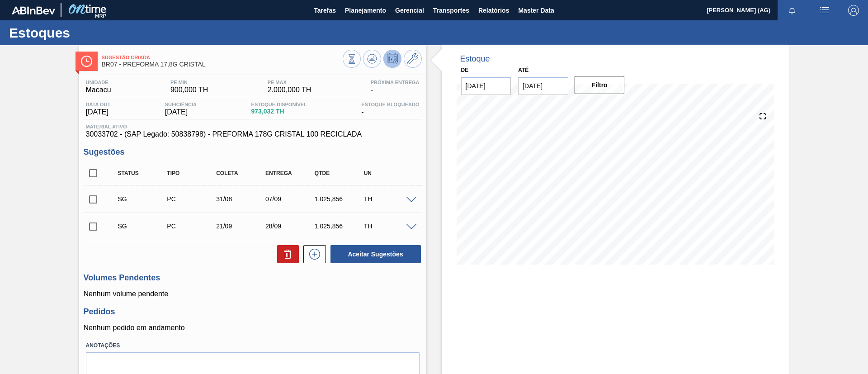 This screenshot has height=374, width=868. What do you see at coordinates (339, 173) in the screenshot?
I see `div: Qtde` at bounding box center [339, 173].